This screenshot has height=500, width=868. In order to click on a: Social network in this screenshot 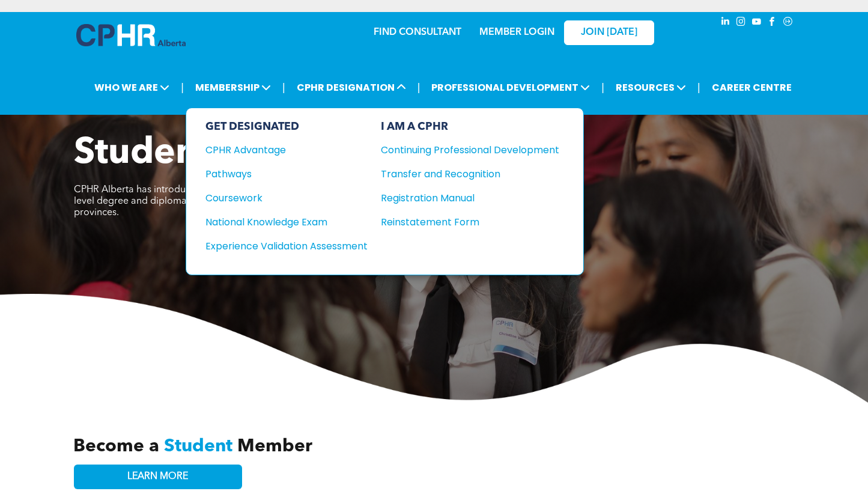, I will do `click(787, 23)`.